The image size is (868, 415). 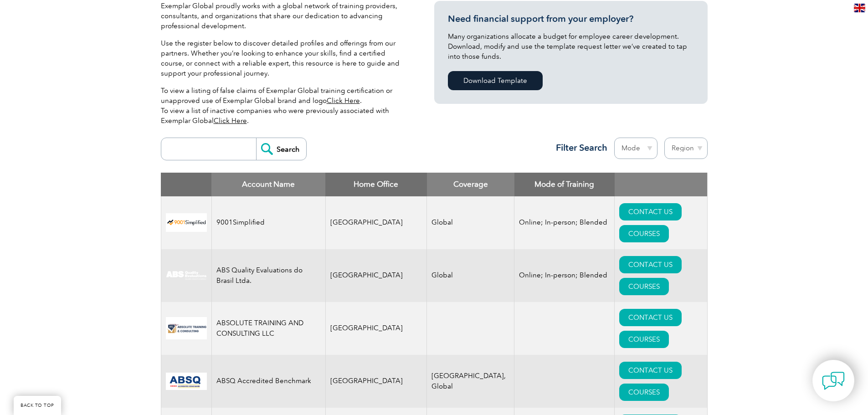 What do you see at coordinates (564, 184) in the screenshot?
I see `th: Mode of Training: activate to sort column ascending` at bounding box center [564, 184].